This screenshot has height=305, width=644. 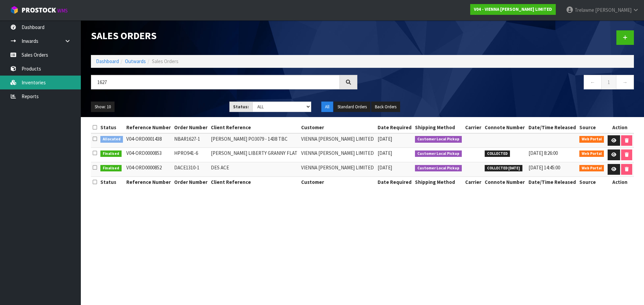 I want to click on strong: Status:, so click(x=241, y=107).